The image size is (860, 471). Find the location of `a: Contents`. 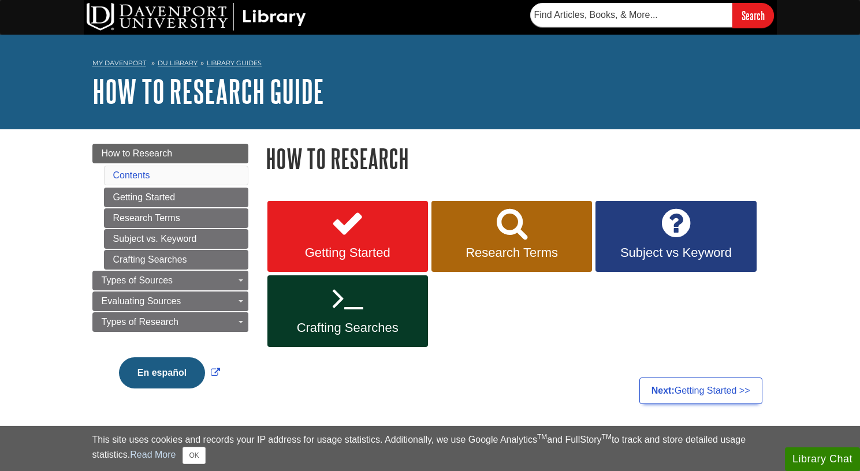

a: Contents is located at coordinates (132, 175).